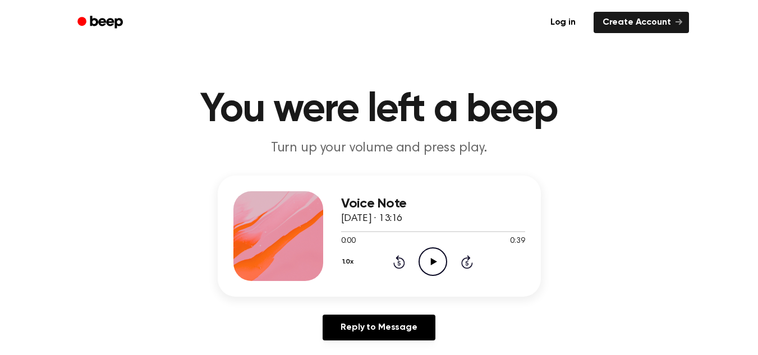 The width and height of the screenshot is (758, 355). What do you see at coordinates (563, 22) in the screenshot?
I see `a: Log in` at bounding box center [563, 22].